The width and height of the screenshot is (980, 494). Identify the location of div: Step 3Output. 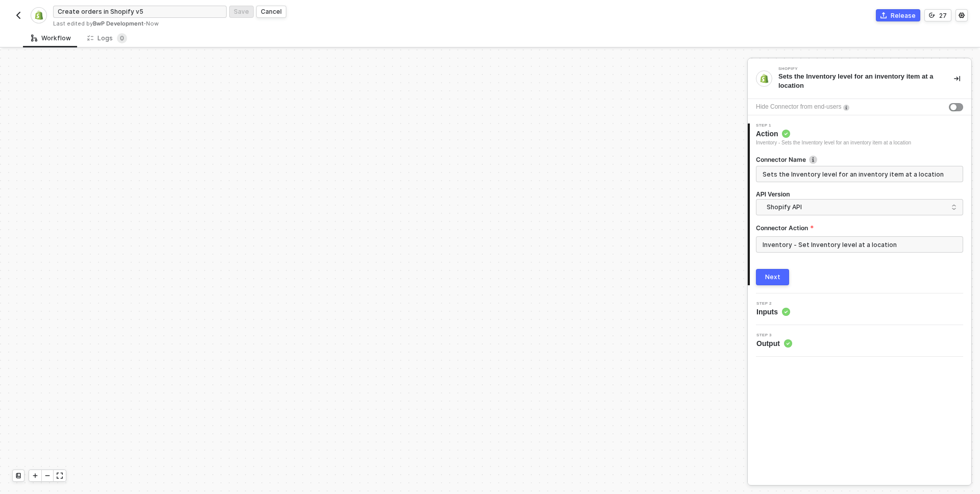
(860, 341).